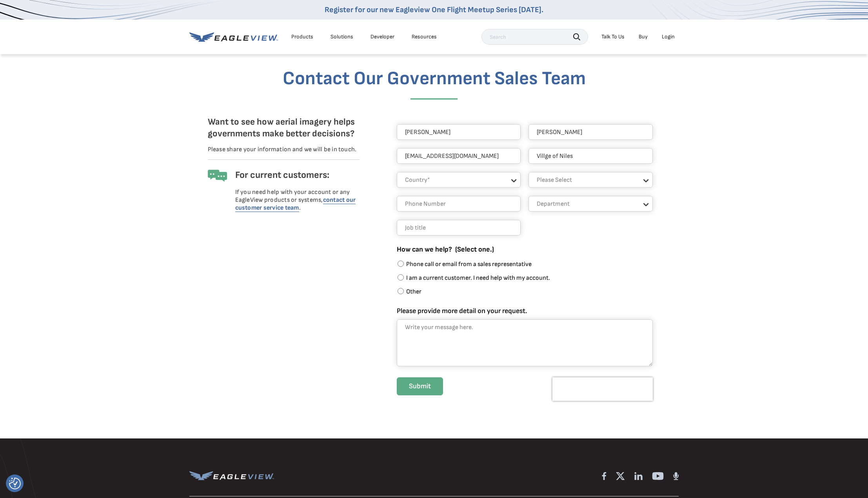  Describe the element at coordinates (462, 310) in the screenshot. I see `span: Please provide more detail on your request.` at that location.